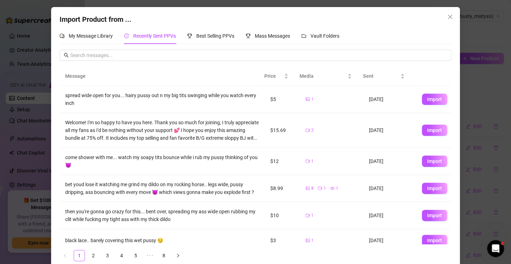 The height and width of the screenshot is (264, 511). What do you see at coordinates (215, 36) in the screenshot?
I see `span: Best Selling PPVs` at bounding box center [215, 36].